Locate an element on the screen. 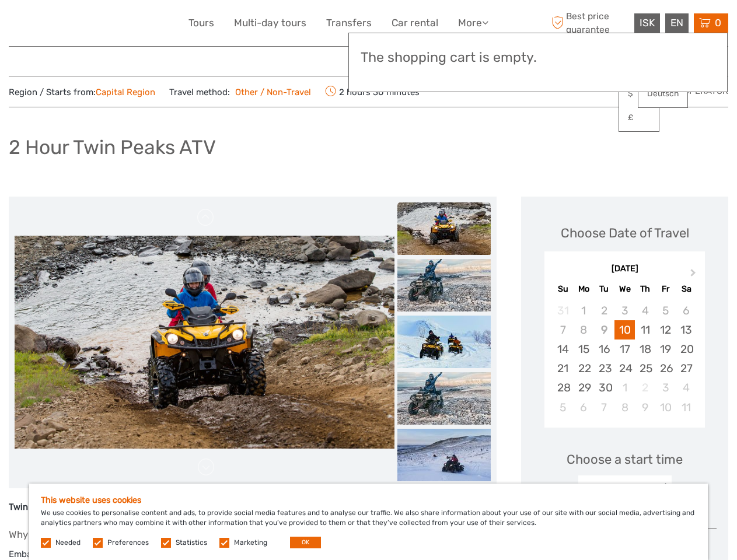 The image size is (737, 560). div: Choose Monday, September 22nd, 2025 is located at coordinates (583, 368).